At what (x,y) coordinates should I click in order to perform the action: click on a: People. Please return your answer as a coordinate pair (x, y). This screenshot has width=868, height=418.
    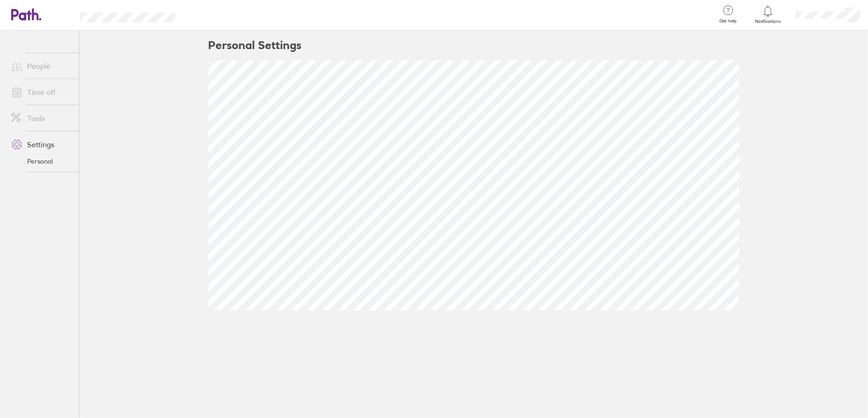
    Looking at the image, I should click on (41, 66).